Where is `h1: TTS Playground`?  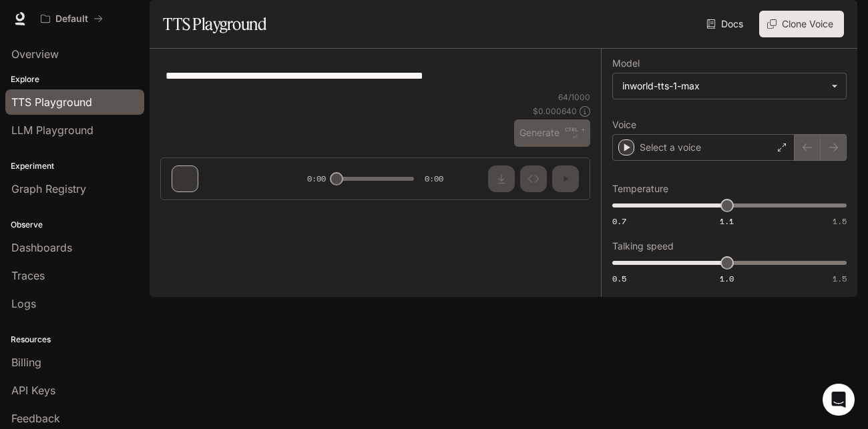 h1: TTS Playground is located at coordinates (214, 24).